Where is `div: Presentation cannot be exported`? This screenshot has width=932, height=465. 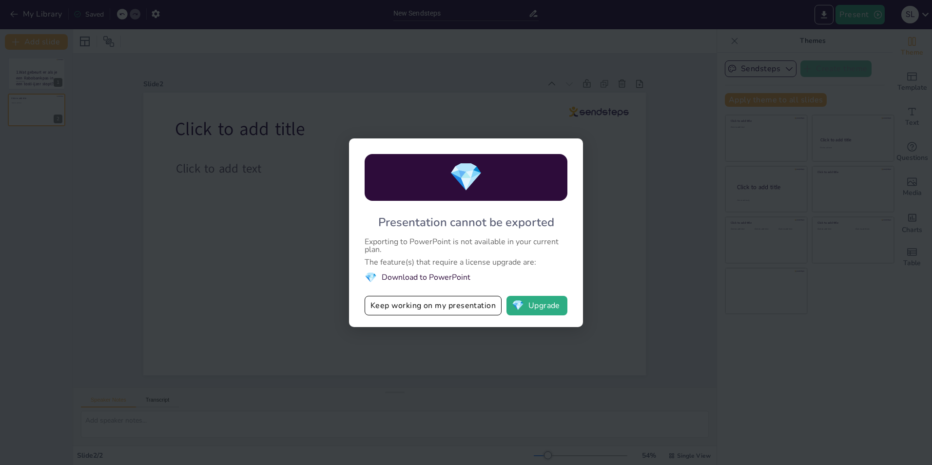
div: Presentation cannot be exported is located at coordinates (466, 222).